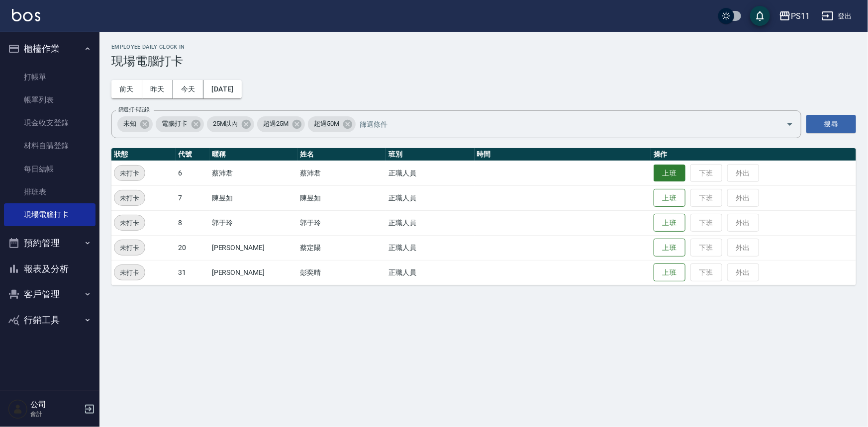 This screenshot has width=868, height=427. What do you see at coordinates (56, 414) in the screenshot?
I see `p: 會計` at bounding box center [56, 414].